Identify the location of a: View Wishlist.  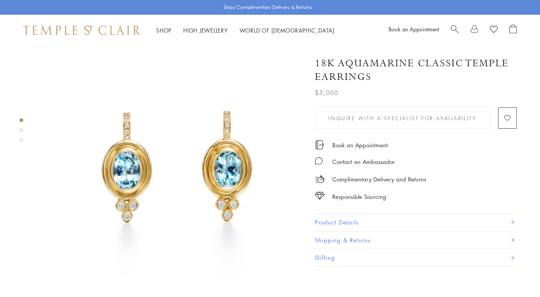
(494, 30).